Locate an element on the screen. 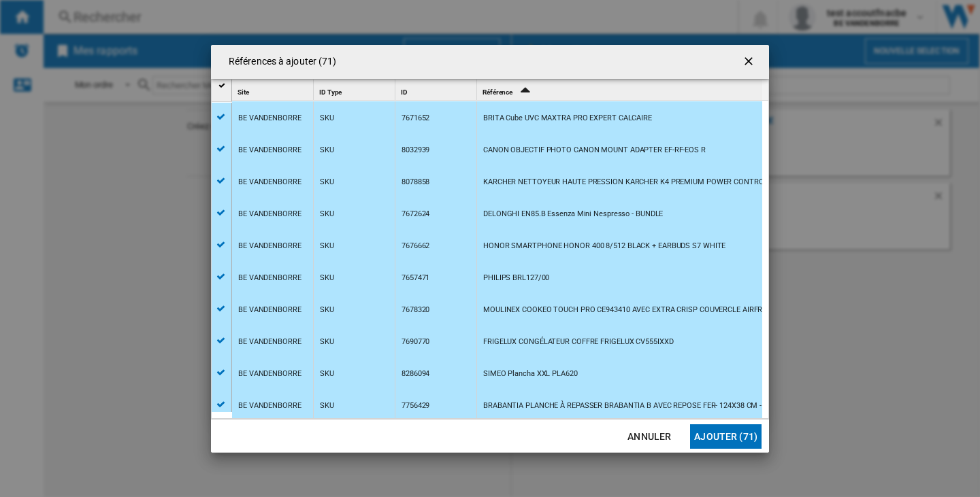  span: ID Type is located at coordinates (330, 92).